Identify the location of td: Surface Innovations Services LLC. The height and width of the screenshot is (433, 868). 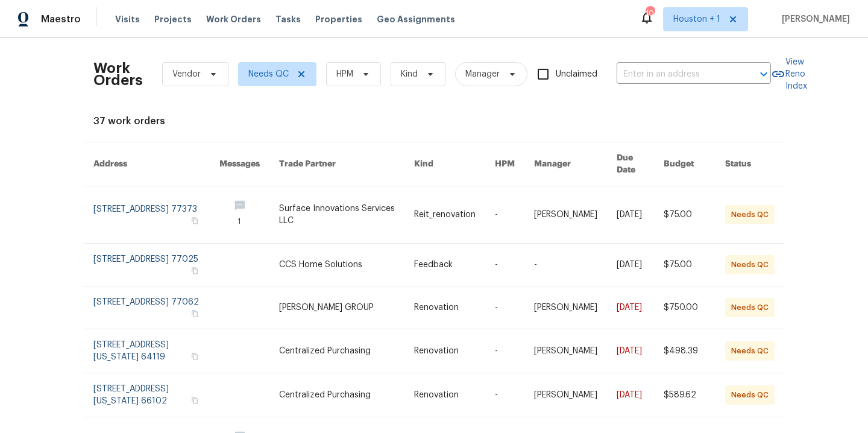
(337, 215).